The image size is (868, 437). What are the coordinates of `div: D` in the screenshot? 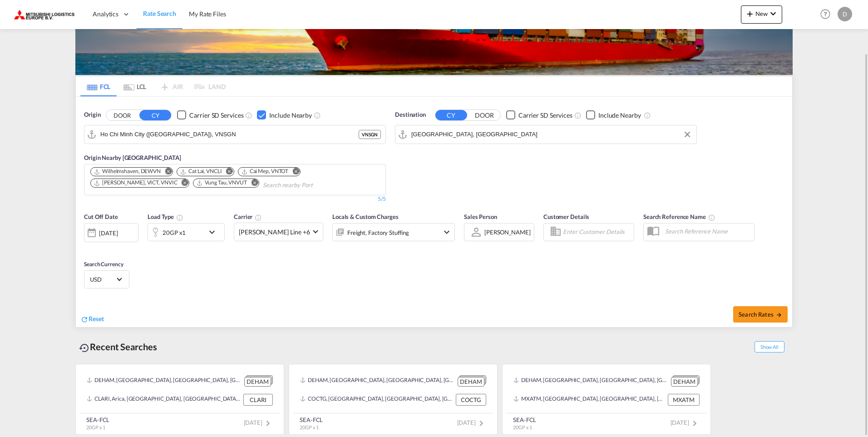 It's located at (845, 14).